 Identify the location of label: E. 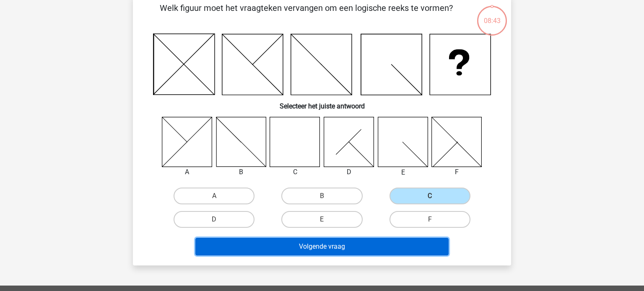
(322, 219).